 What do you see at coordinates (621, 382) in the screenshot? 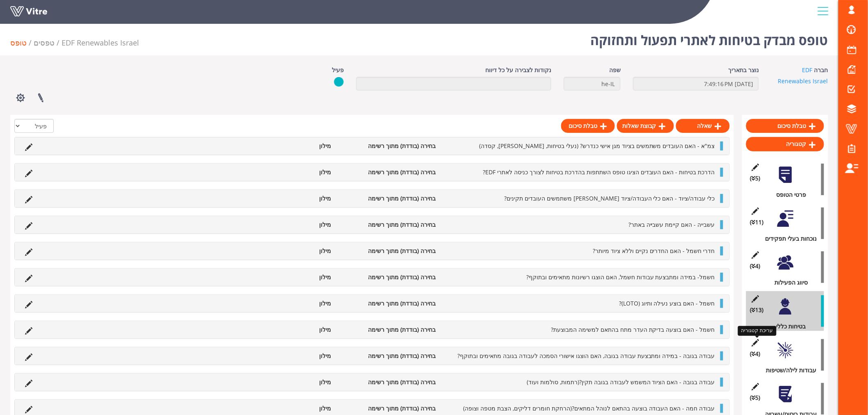
I see `span: עבודה בגובה - האם הציוד המשמש לעבודה בגובה תקין?(רתמות, סולמות ועוד)` at bounding box center [621, 382].